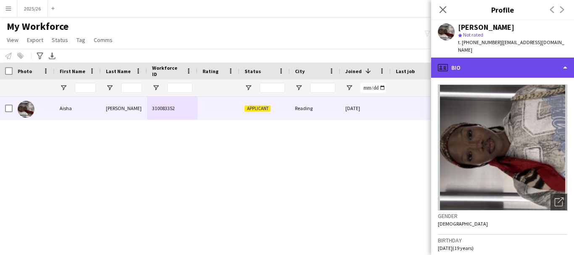 The height and width of the screenshot is (255, 574). What do you see at coordinates (13, 40) in the screenshot?
I see `span: View` at bounding box center [13, 40].